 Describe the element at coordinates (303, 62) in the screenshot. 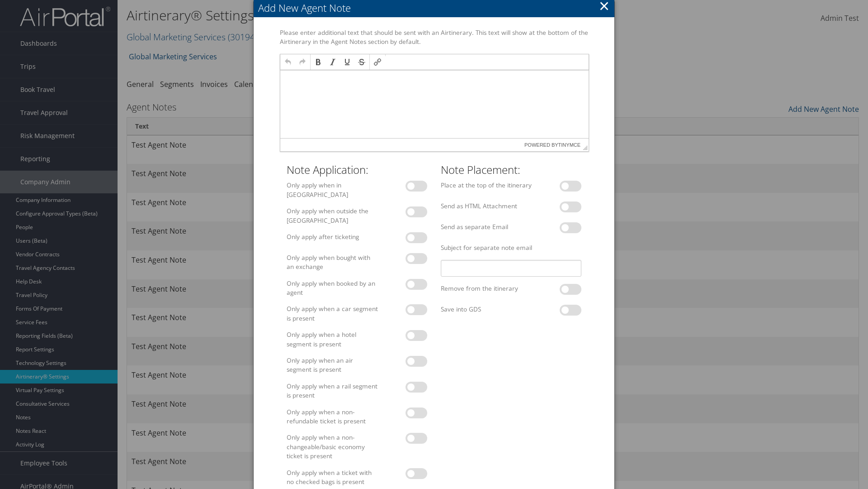

I see `div: Redo` at that location.